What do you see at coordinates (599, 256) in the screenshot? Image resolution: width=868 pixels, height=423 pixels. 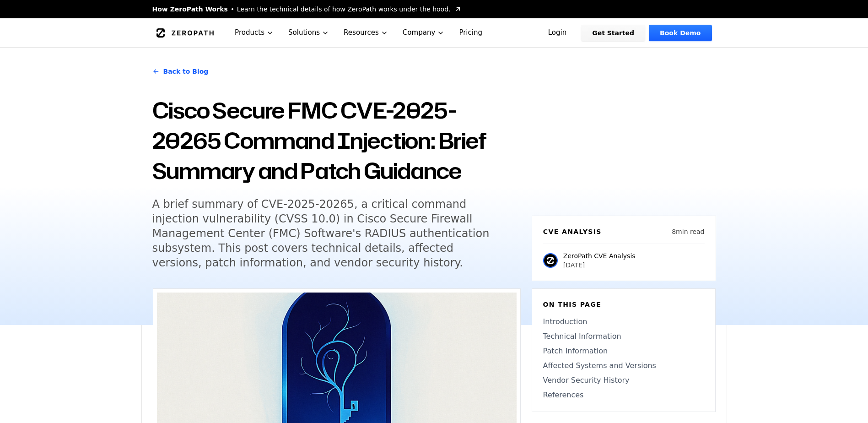 I see `p: ZeroPath CVE Analysis` at bounding box center [599, 256].